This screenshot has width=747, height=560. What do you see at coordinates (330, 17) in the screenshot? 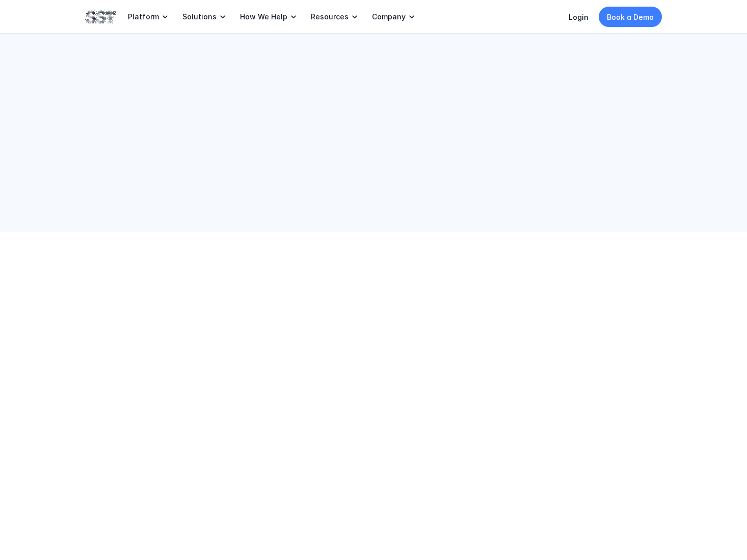
I see `p: Resources` at bounding box center [330, 17].